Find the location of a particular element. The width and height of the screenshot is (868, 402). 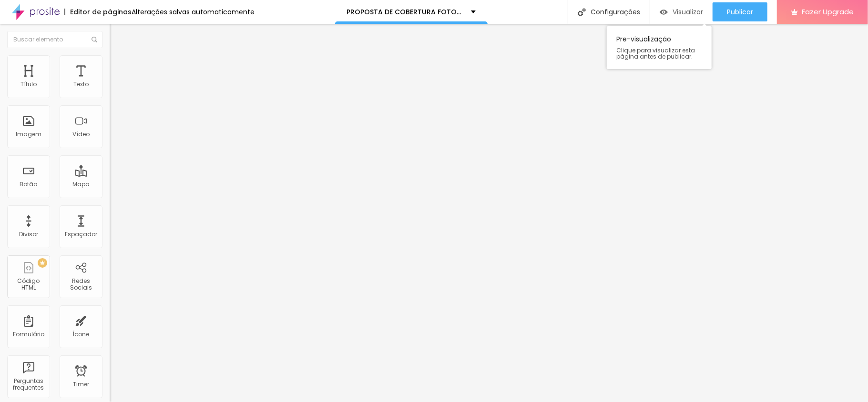

div: Pre-visualização is located at coordinates (659, 48).